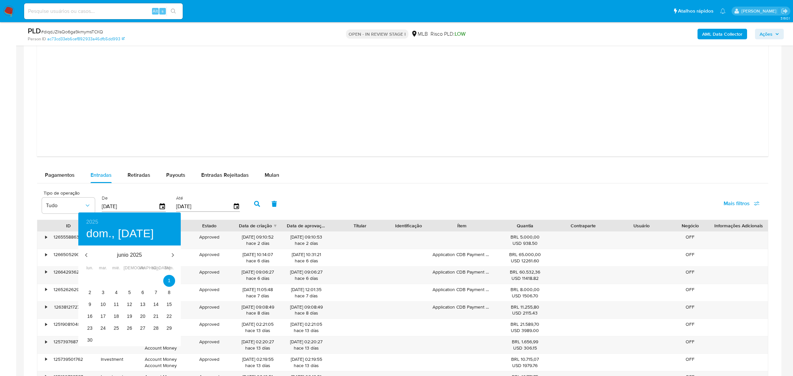 The width and height of the screenshot is (793, 376). Describe the element at coordinates (129, 305) in the screenshot. I see `button: 12` at that location.